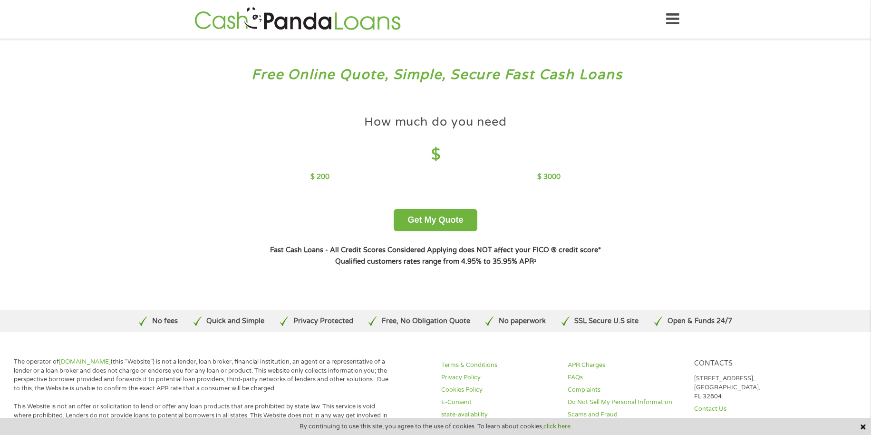 The height and width of the screenshot is (435, 871). I want to click on a: FAQs, so click(625, 377).